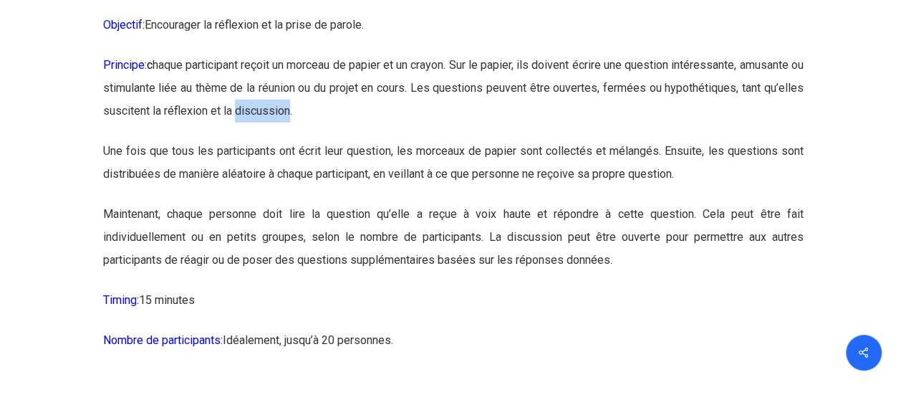  Describe the element at coordinates (163, 340) in the screenshot. I see `span: Nombre de participants:` at that location.